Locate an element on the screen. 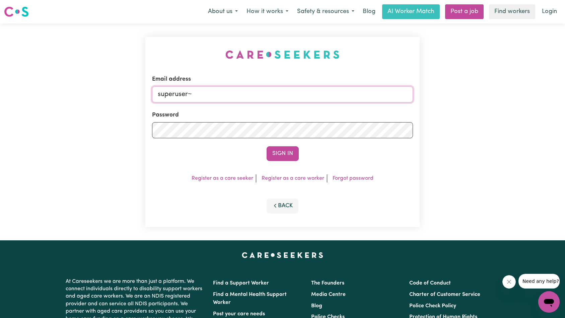 This screenshot has height=318, width=565. input: Email address is located at coordinates (282, 94).